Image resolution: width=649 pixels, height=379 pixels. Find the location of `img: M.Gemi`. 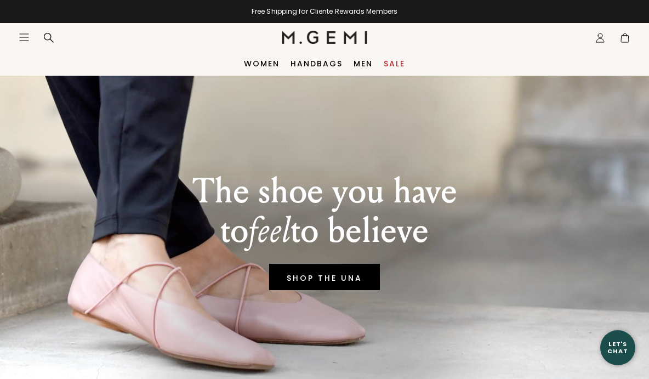

img: M.Gemi is located at coordinates (325, 37).